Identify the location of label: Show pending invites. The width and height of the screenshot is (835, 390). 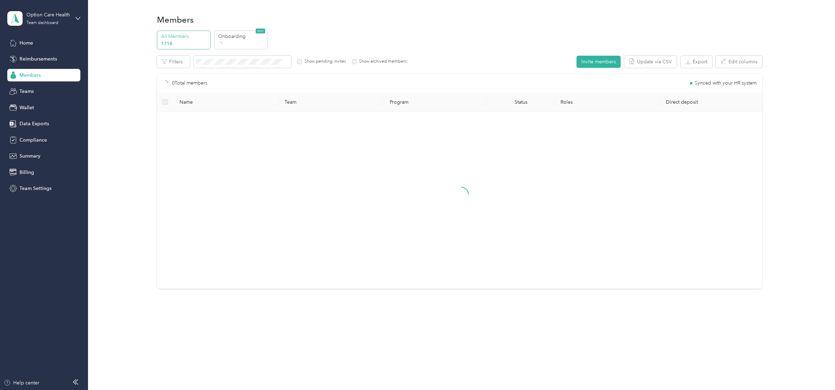
(324, 62).